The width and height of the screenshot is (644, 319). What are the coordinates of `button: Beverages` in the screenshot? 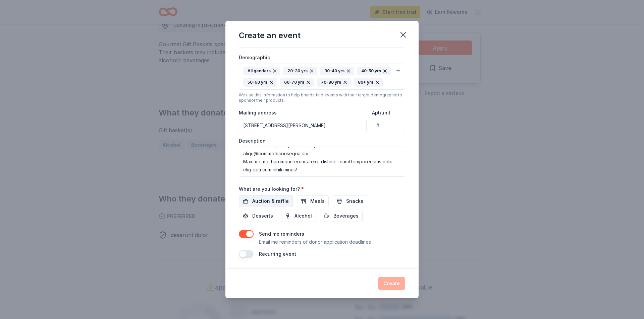 It's located at (341, 216).